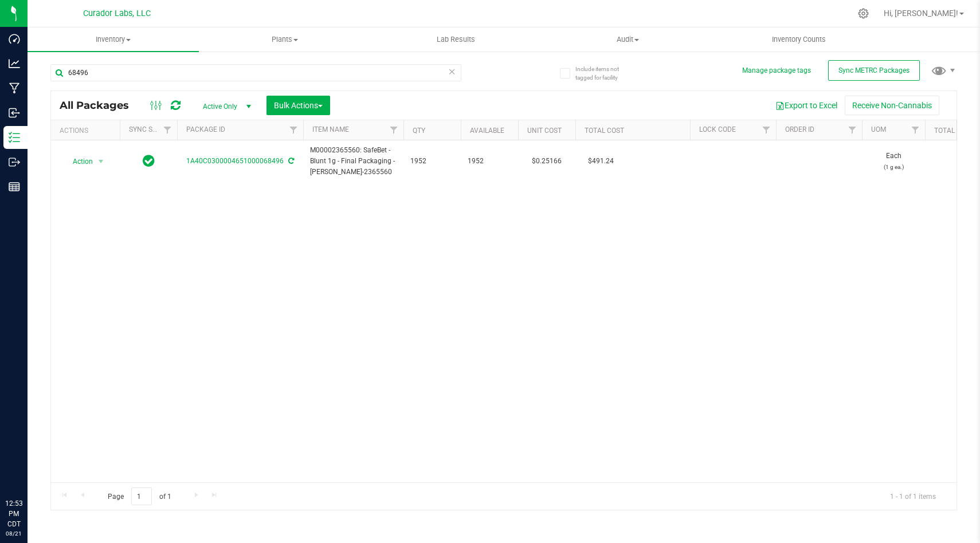 This screenshot has height=543, width=980. What do you see at coordinates (799, 39) in the screenshot?
I see `a: Inventory Counts` at bounding box center [799, 39].